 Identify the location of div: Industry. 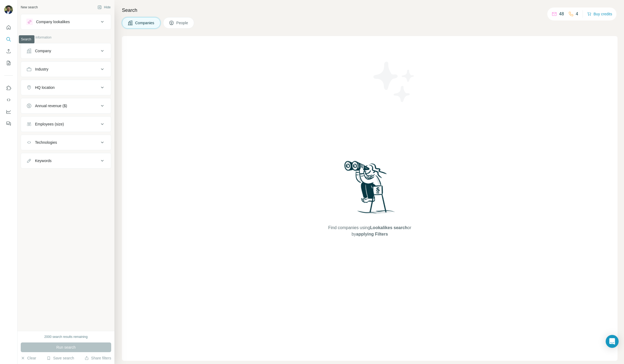
(42, 69).